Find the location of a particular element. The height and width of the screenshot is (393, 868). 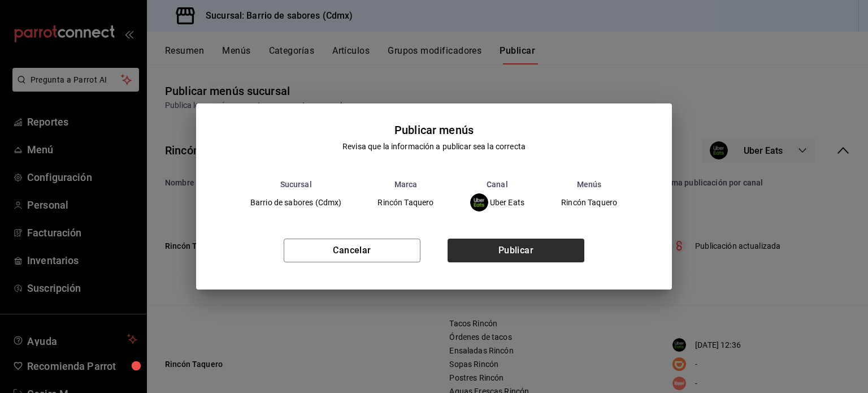

td: Barrio de sabores (Cdmx) is located at coordinates (296, 202).